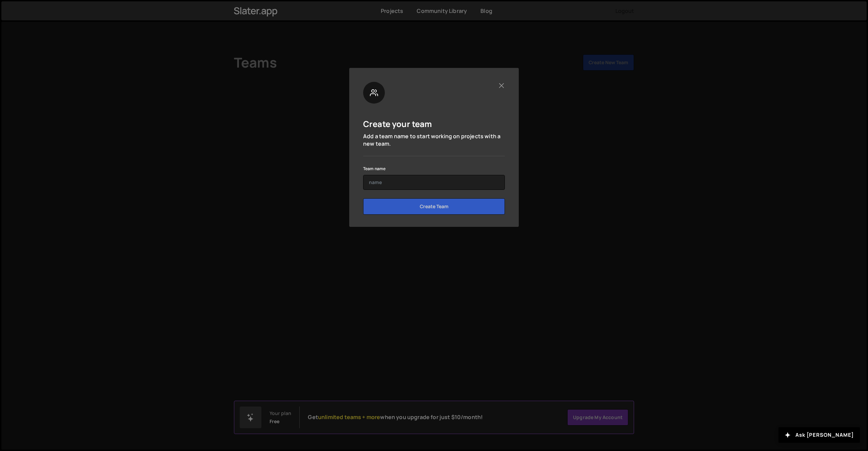  What do you see at coordinates (374, 169) in the screenshot?
I see `label: Team name` at bounding box center [374, 169].